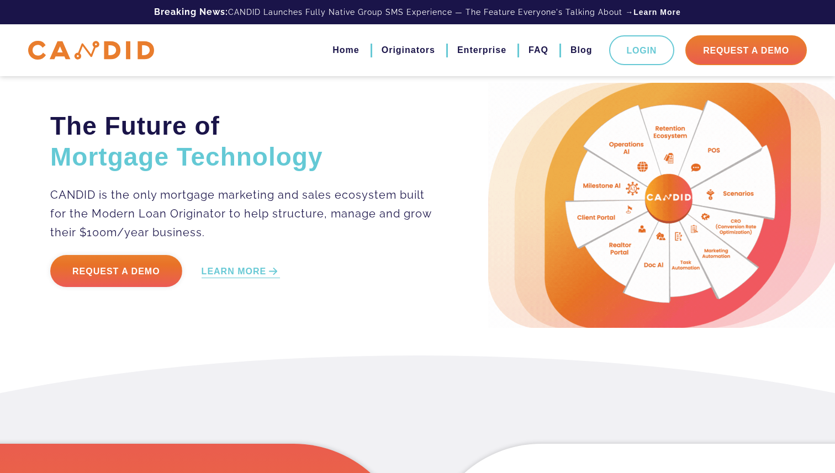 Image resolution: width=835 pixels, height=473 pixels. What do you see at coordinates (746, 50) in the screenshot?
I see `a: Request A Demo` at bounding box center [746, 50].